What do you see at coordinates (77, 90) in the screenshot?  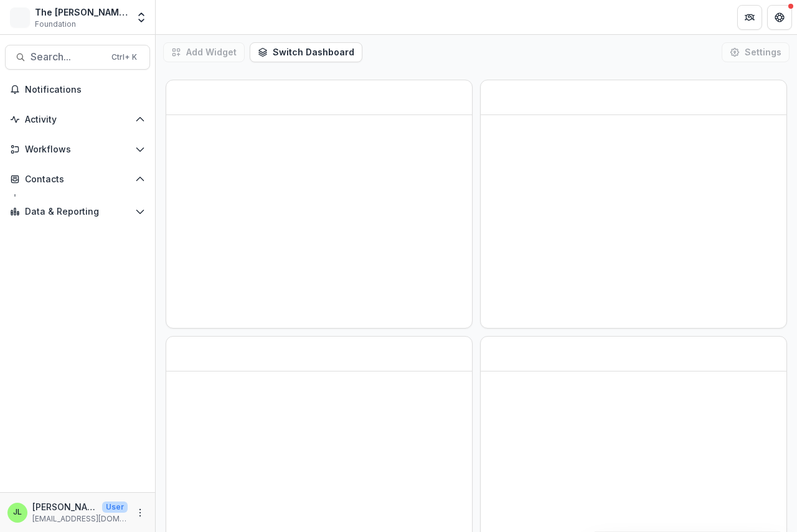 I see `button: Notifications` at bounding box center [77, 90].